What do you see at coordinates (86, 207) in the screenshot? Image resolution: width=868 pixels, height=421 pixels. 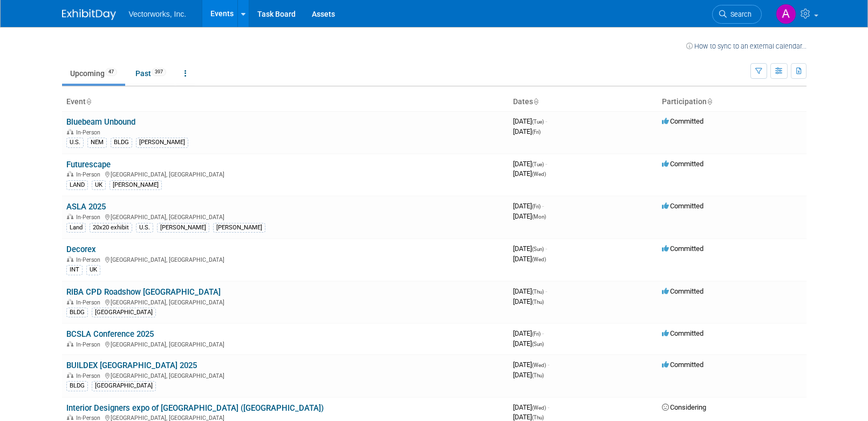 I see `a: ASLA 2025` at bounding box center [86, 207].